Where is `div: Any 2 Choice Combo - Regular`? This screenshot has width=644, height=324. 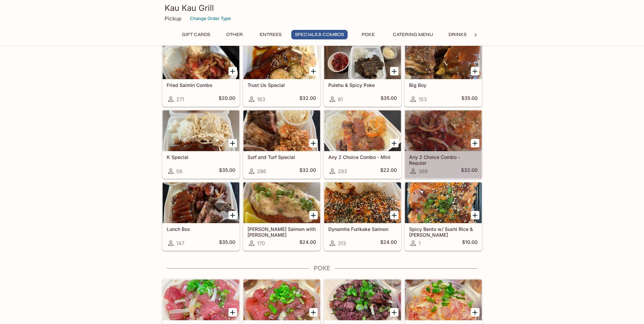
div: Any 2 Choice Combo - Regular is located at coordinates (443, 131).